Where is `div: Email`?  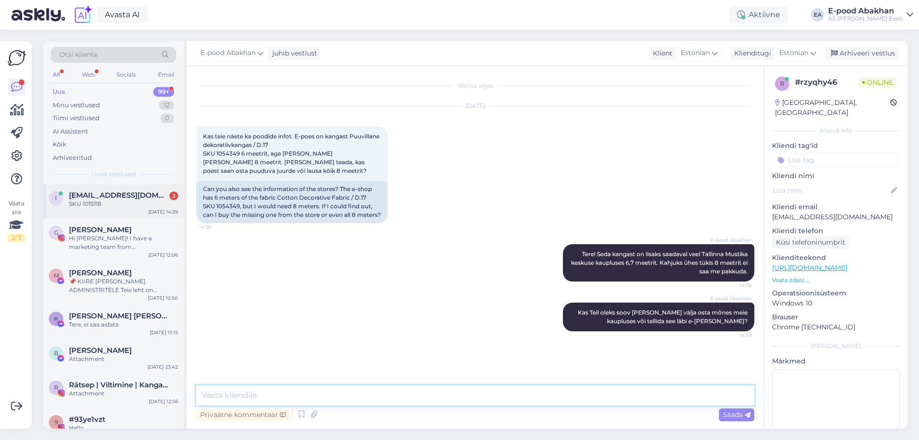 div: Email is located at coordinates (166, 75).